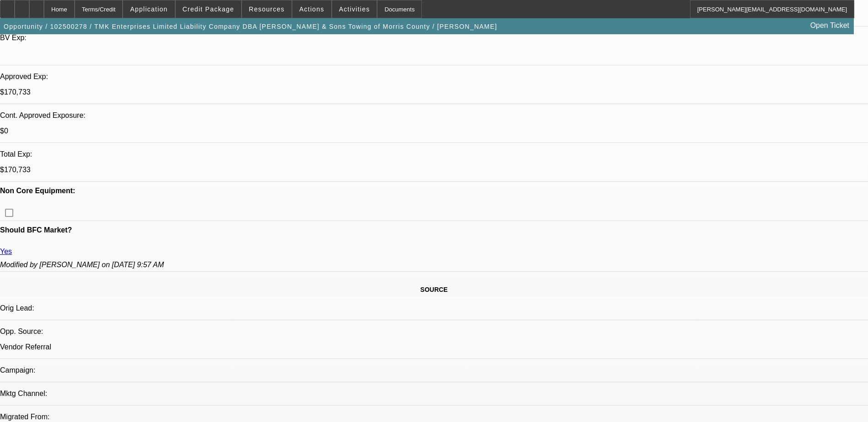 This screenshot has height=422, width=868. What do you see at coordinates (311, 9) in the screenshot?
I see `span: Actions` at bounding box center [311, 9].